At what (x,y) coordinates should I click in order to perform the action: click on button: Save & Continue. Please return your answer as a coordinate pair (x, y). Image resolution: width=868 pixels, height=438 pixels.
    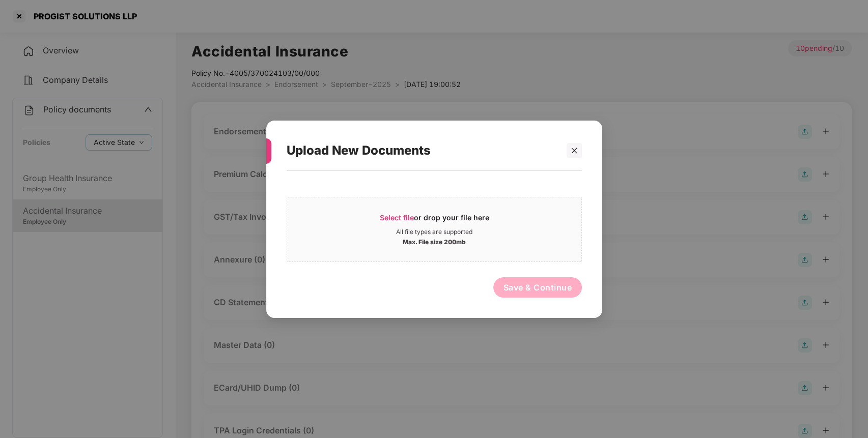
    Looking at the image, I should click on (537, 287).